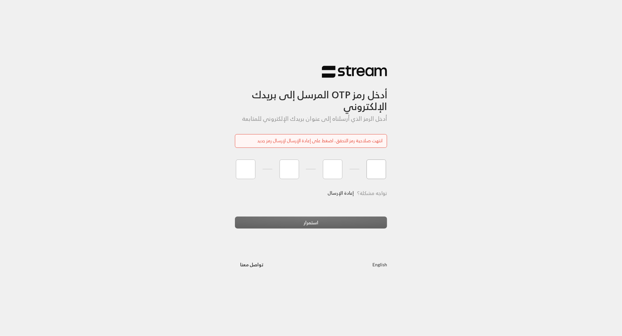  What do you see at coordinates (380, 264) in the screenshot?
I see `a: English` at bounding box center [380, 264].